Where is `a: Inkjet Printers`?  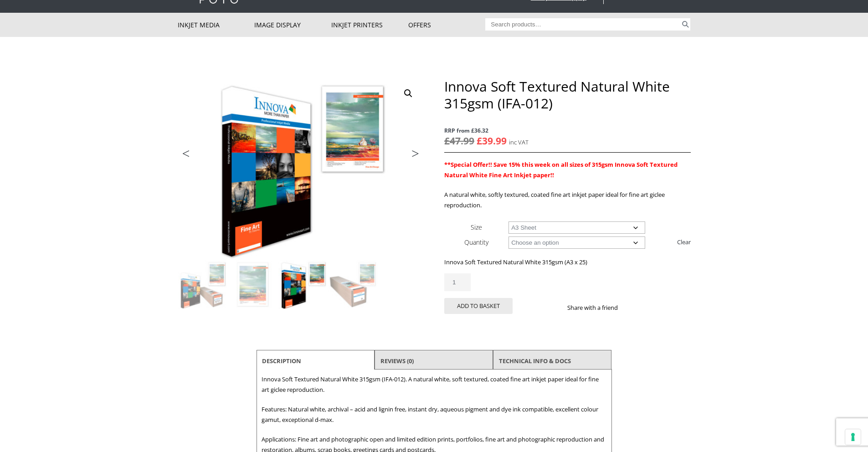
a: Inkjet Printers is located at coordinates (370, 25).